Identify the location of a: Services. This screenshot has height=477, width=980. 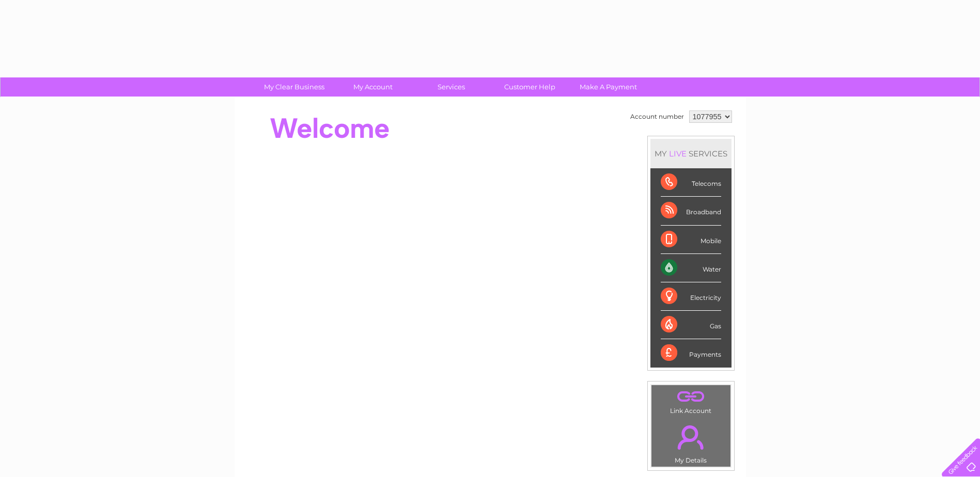
(451, 87).